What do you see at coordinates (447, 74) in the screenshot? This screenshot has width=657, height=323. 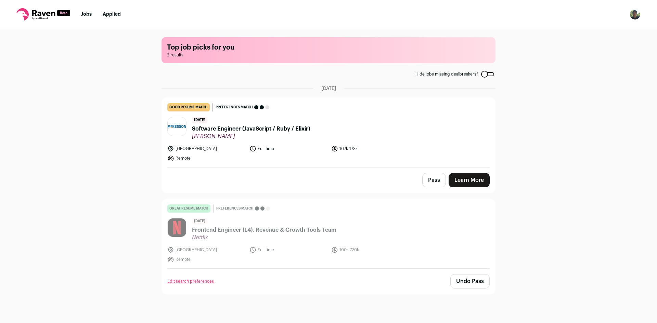 I see `span: Hide jobs missing dealbreakers?` at bounding box center [447, 74].